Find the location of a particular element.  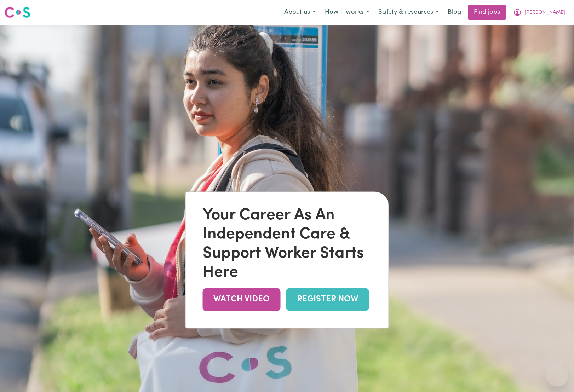

a: Find jobs is located at coordinates (487, 13).